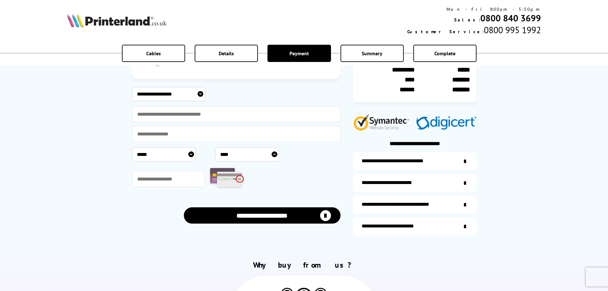 The height and width of the screenshot is (291, 608). Describe the element at coordinates (511, 18) in the screenshot. I see `a: 0800 840 3699` at that location.